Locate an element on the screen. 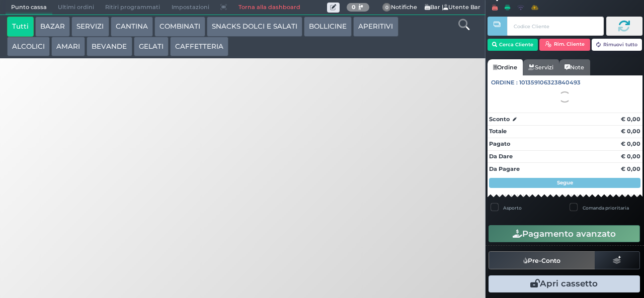 The image size is (644, 298). span: Ultimi ordini is located at coordinates (76, 7).